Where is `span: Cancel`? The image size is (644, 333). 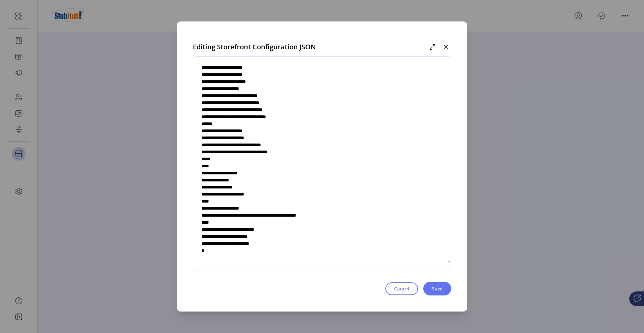
span: Cancel is located at coordinates (401, 289).